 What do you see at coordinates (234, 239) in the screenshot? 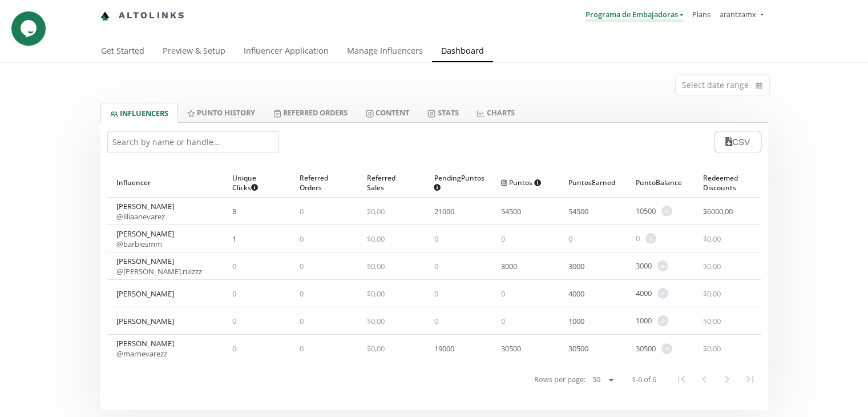
I see `span: 1` at bounding box center [234, 239].